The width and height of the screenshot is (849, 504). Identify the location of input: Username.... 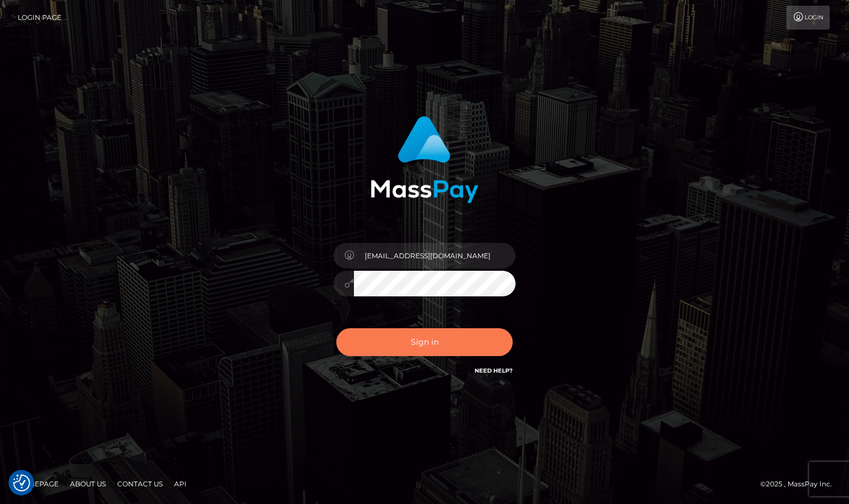
(435, 255).